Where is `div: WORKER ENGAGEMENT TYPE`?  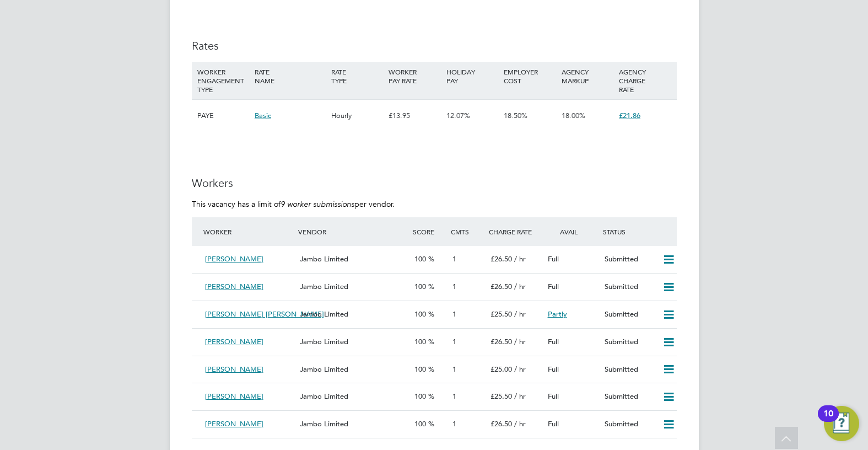 div: WORKER ENGAGEMENT TYPE is located at coordinates (223, 80).